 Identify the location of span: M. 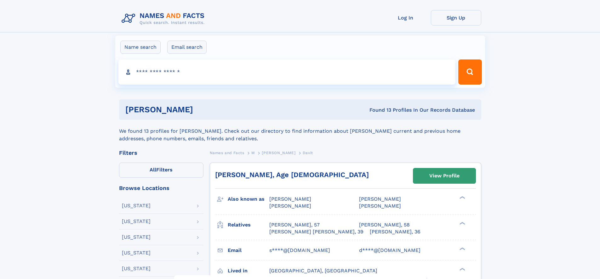
(253, 153).